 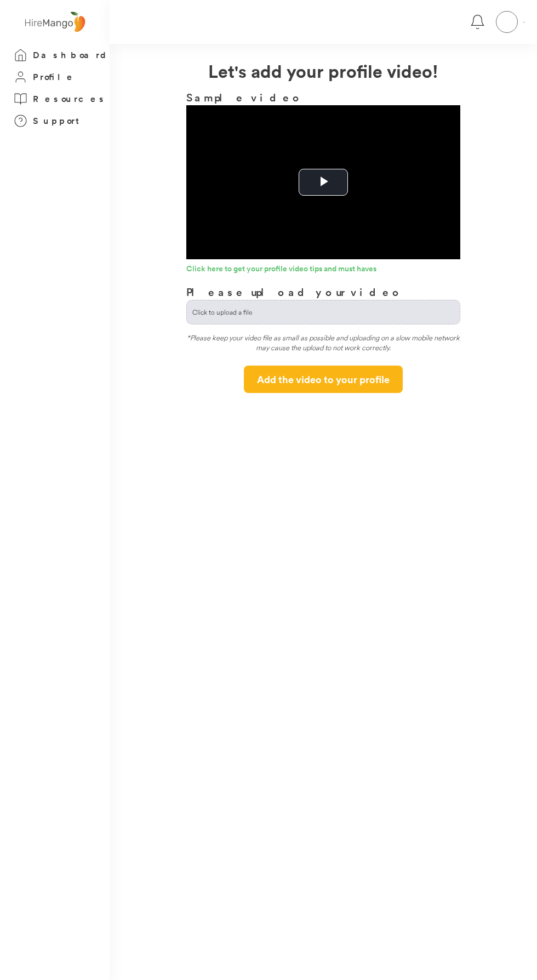 What do you see at coordinates (324, 344) in the screenshot?
I see `div: *Please keep your video file as small as possible and uploading on a slow mobile network may caus...` at bounding box center [324, 344].